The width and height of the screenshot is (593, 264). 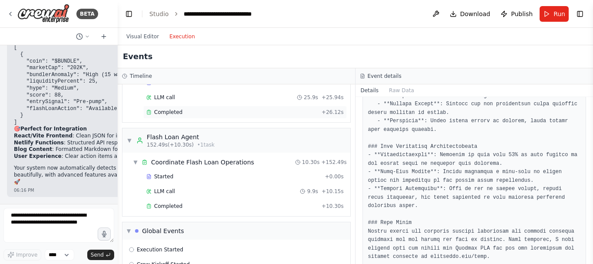 What do you see at coordinates (333, 112) in the screenshot?
I see `span: + 26.12s` at bounding box center [333, 112].